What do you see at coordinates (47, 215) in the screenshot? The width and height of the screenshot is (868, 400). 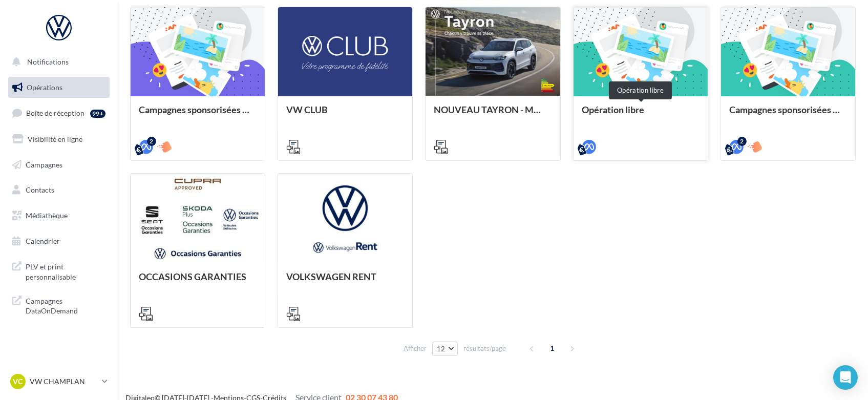 I see `span: Médiathèque` at bounding box center [47, 215].